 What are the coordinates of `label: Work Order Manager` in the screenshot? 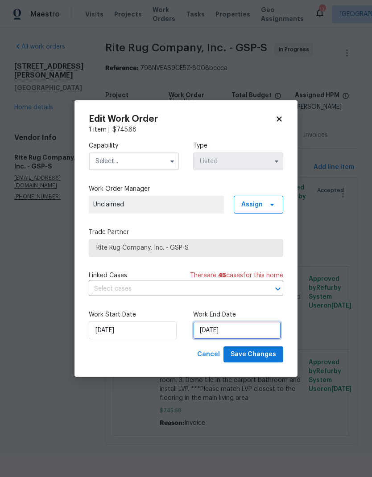 It's located at (186, 189).